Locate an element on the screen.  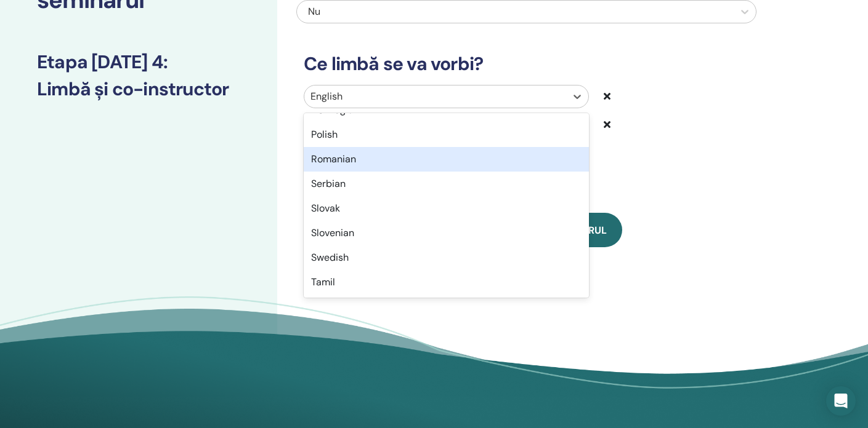
div: Swedish is located at coordinates (446, 258).